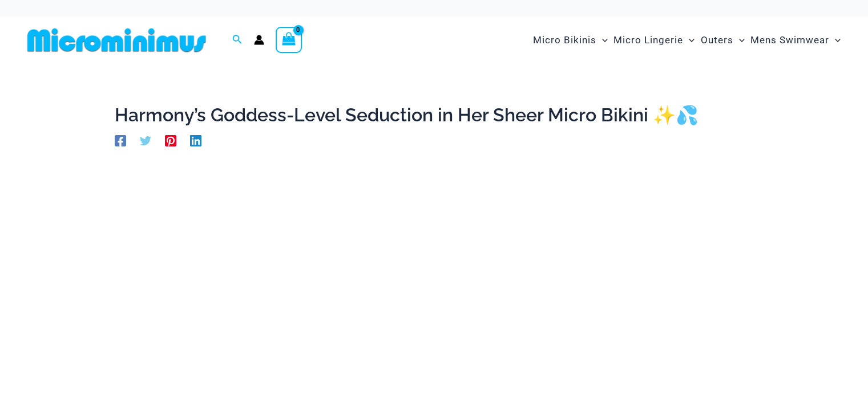  What do you see at coordinates (723, 40) in the screenshot?
I see `a: OutersMenu ToggleMenu Toggle` at bounding box center [723, 40].